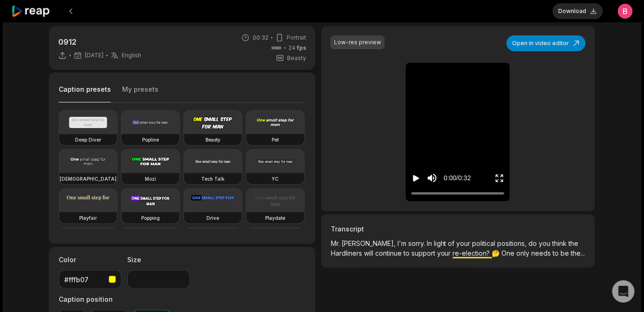 The image size is (644, 312). What do you see at coordinates (301, 48) in the screenshot?
I see `span: fps` at bounding box center [301, 48].